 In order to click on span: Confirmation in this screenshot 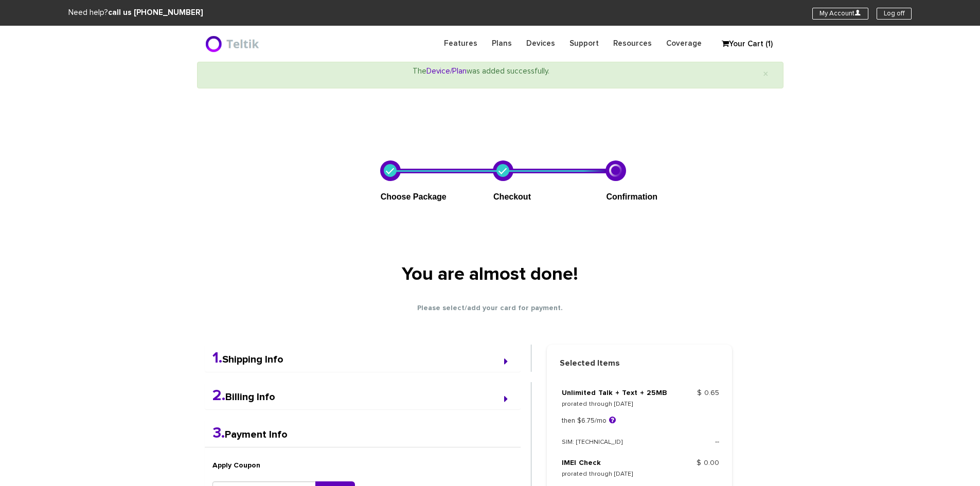, I will do `click(632, 197)`.